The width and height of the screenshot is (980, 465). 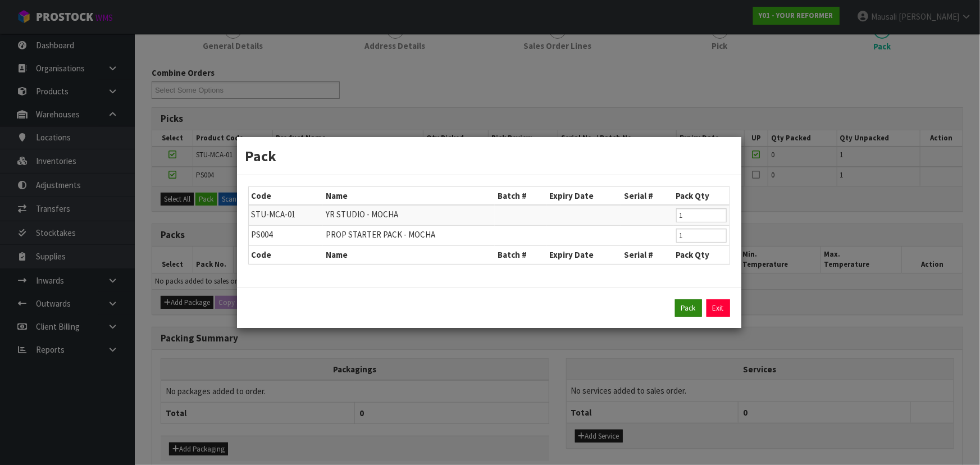 What do you see at coordinates (489, 156) in the screenshot?
I see `h3: Pack` at bounding box center [489, 156].